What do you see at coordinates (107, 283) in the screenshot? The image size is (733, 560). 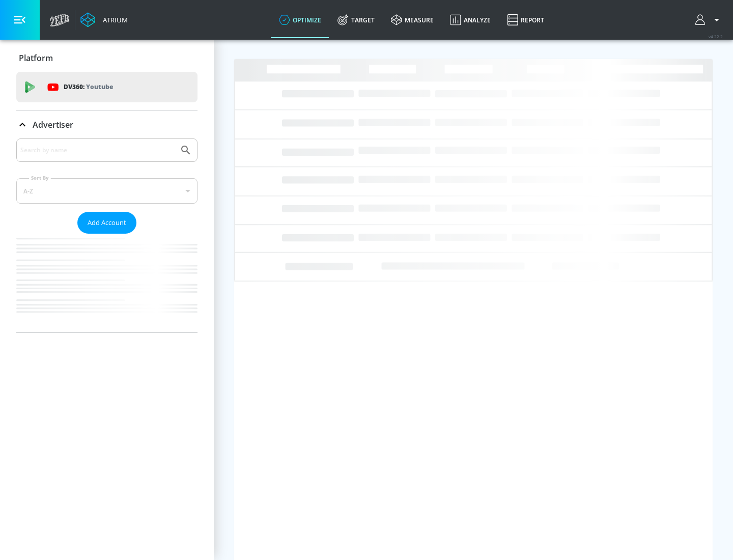 I see `nav: list of Advertiser` at bounding box center [107, 283].